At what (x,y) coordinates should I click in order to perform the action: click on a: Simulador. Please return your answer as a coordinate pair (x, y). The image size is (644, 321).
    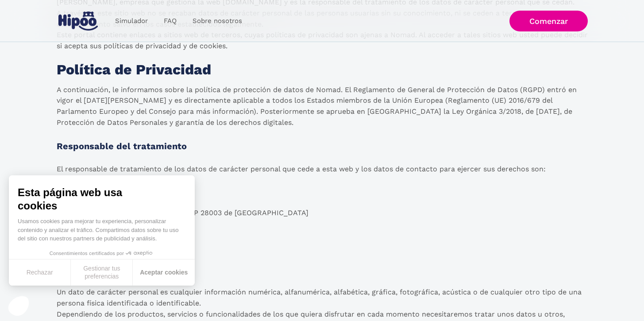
    Looking at the image, I should click on (131, 21).